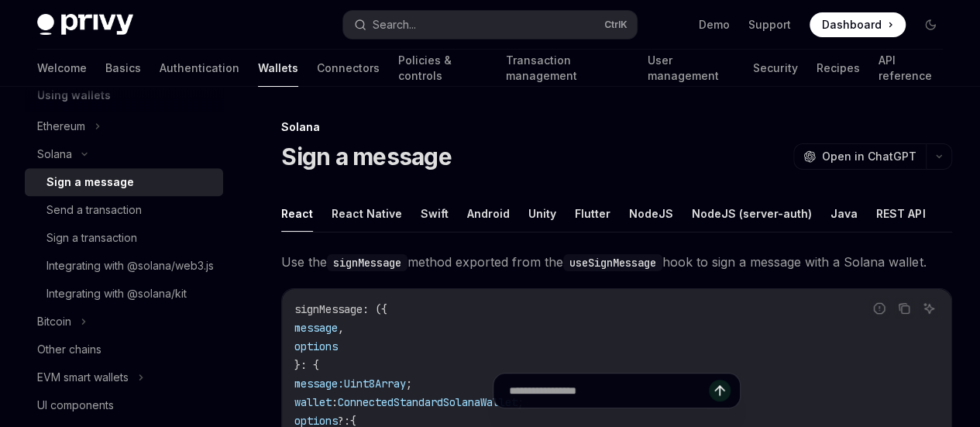 This screenshot has width=980, height=427. Describe the element at coordinates (316, 328) in the screenshot. I see `span: message` at that location.